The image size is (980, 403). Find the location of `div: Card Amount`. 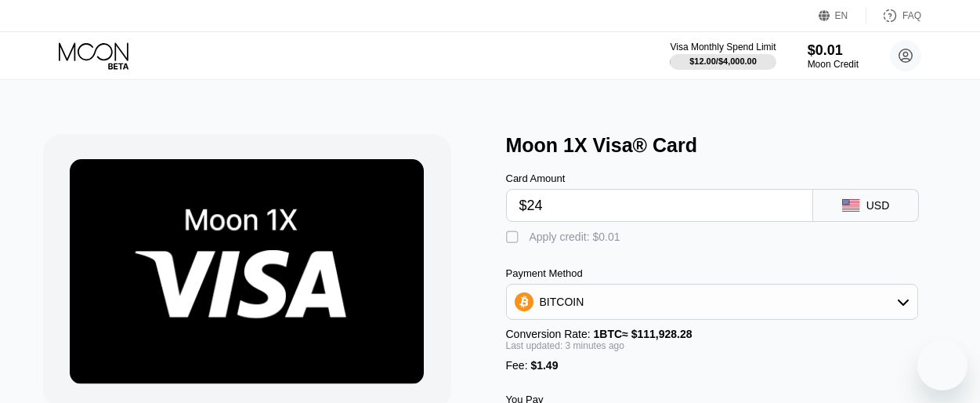

div: Card Amount is located at coordinates (660, 178).